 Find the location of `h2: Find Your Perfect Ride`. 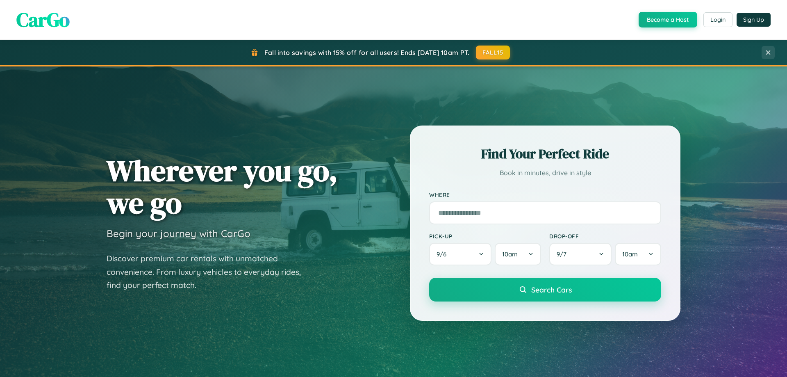

h2: Find Your Perfect Ride is located at coordinates (545, 154).